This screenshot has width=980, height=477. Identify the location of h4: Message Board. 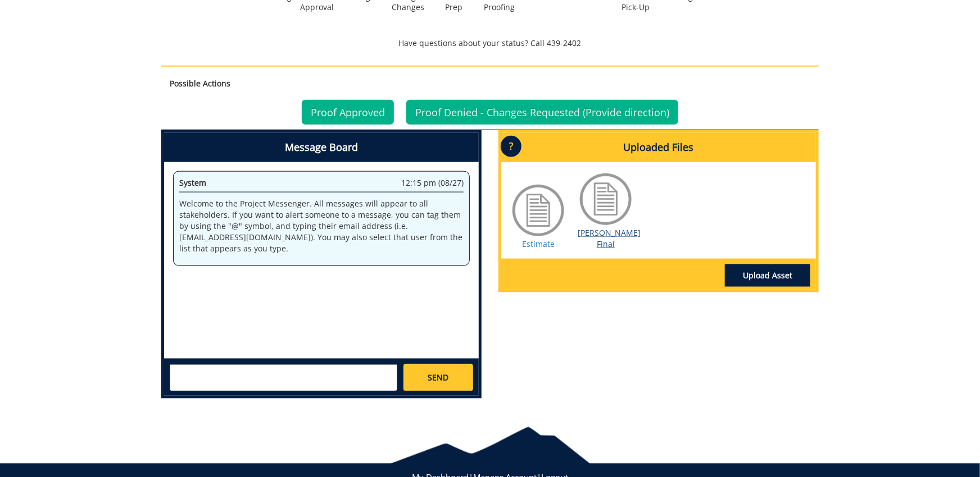
(321, 147).